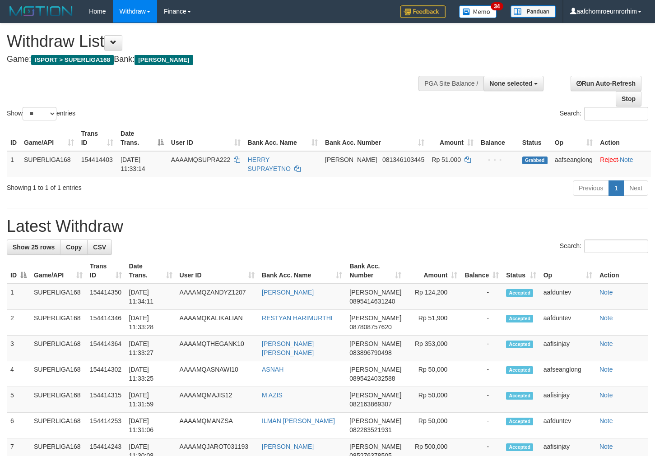  What do you see at coordinates (217, 374) in the screenshot?
I see `td: AAAAMQASNAWI10` at bounding box center [217, 374].